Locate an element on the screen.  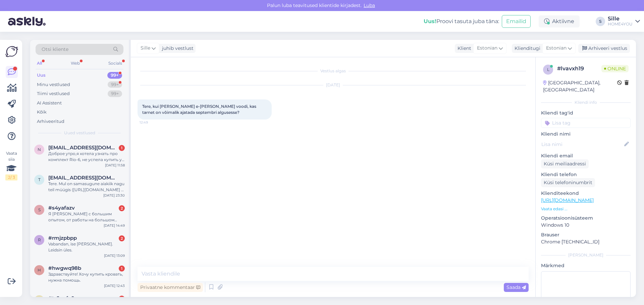
span: l is located at coordinates (548, 69).